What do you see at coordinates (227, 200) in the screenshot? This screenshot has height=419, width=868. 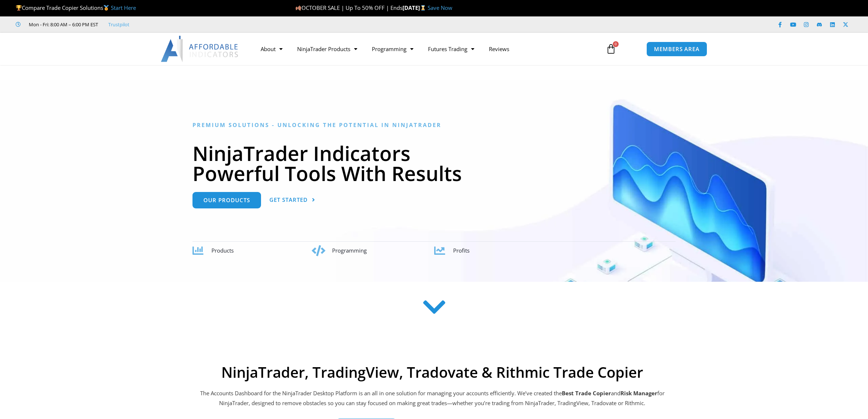 I see `span: Our Products` at bounding box center [227, 200].